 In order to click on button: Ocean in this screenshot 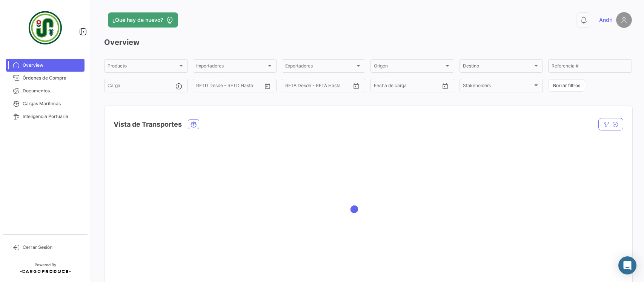, I will do `click(194, 124)`.